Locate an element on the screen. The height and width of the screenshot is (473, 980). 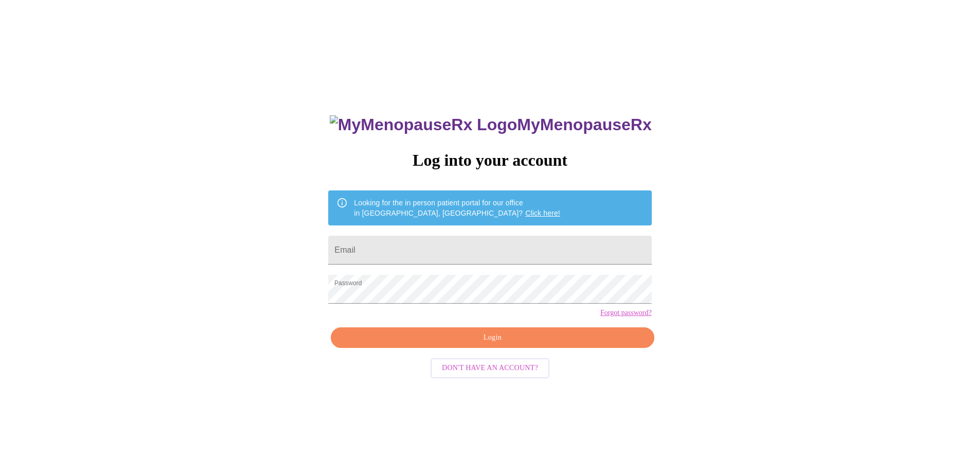
h3: MyMenopauseRx is located at coordinates (491, 124).